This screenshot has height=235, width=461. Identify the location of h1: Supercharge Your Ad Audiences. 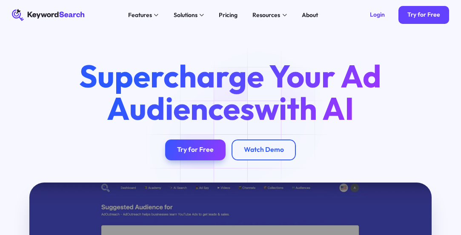
(230, 92).